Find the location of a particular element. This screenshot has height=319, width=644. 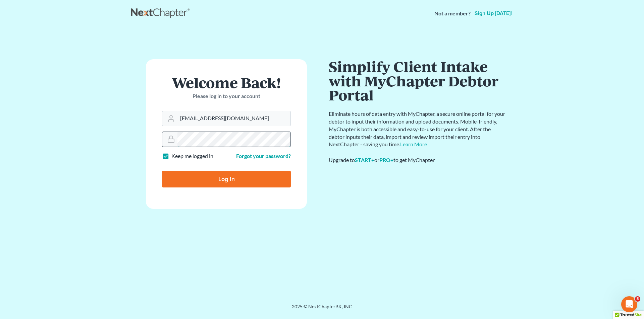

a: PRO+ is located at coordinates (386, 160).